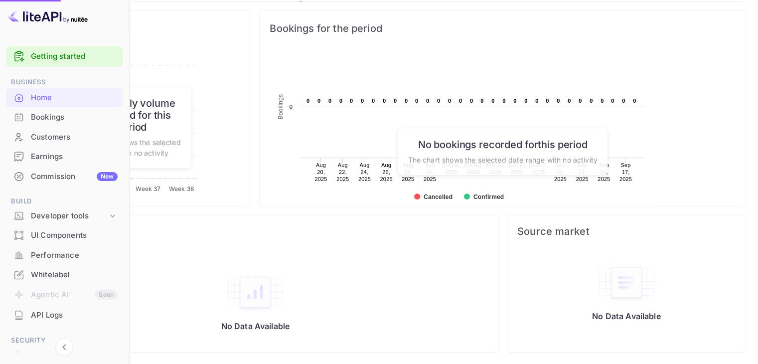  What do you see at coordinates (386, 172) in the screenshot?
I see `text: Aug 26, 2025` at bounding box center [386, 172].